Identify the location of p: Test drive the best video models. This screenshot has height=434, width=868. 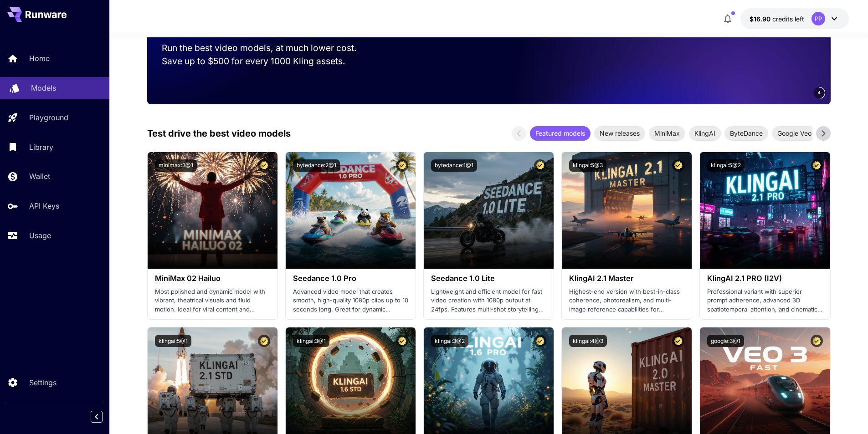
(219, 133).